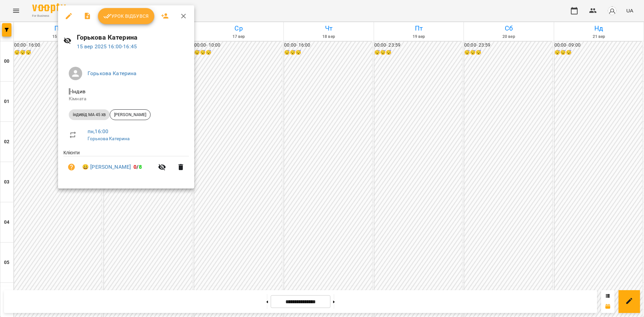 Image resolution: width=644 pixels, height=317 pixels. What do you see at coordinates (107, 46) in the screenshot?
I see `a: 15 вер 2025 16:00-16:45` at bounding box center [107, 46].